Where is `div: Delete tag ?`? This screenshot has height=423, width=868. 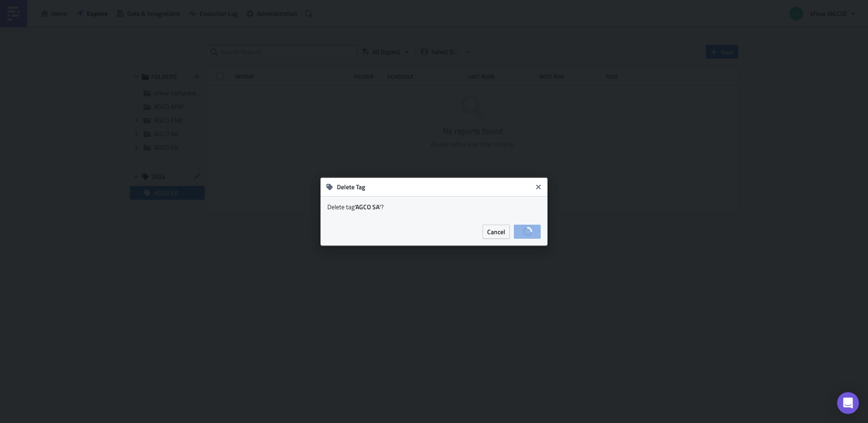
div: Delete tag ? is located at coordinates (434, 207).